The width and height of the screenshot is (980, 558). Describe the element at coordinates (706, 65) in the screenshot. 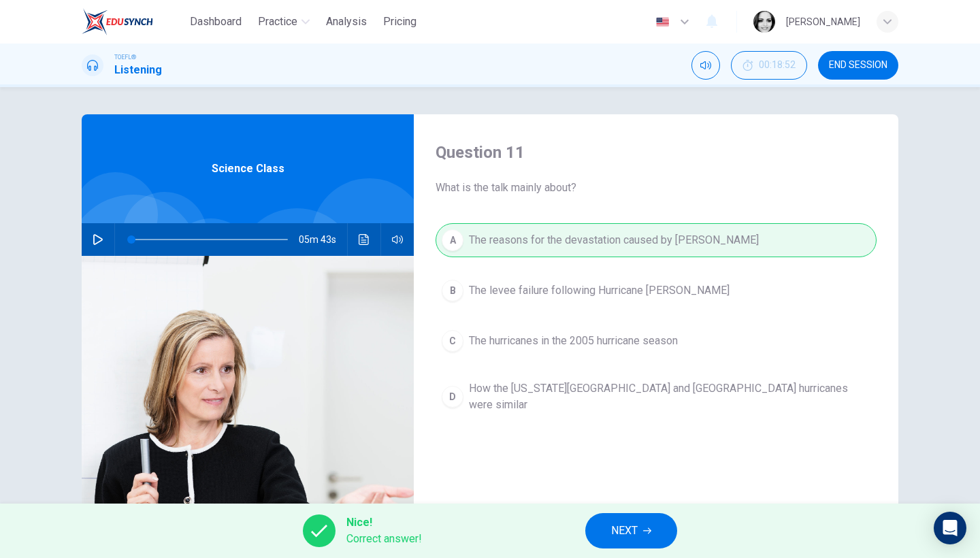

I see `div: Mute` at that location.